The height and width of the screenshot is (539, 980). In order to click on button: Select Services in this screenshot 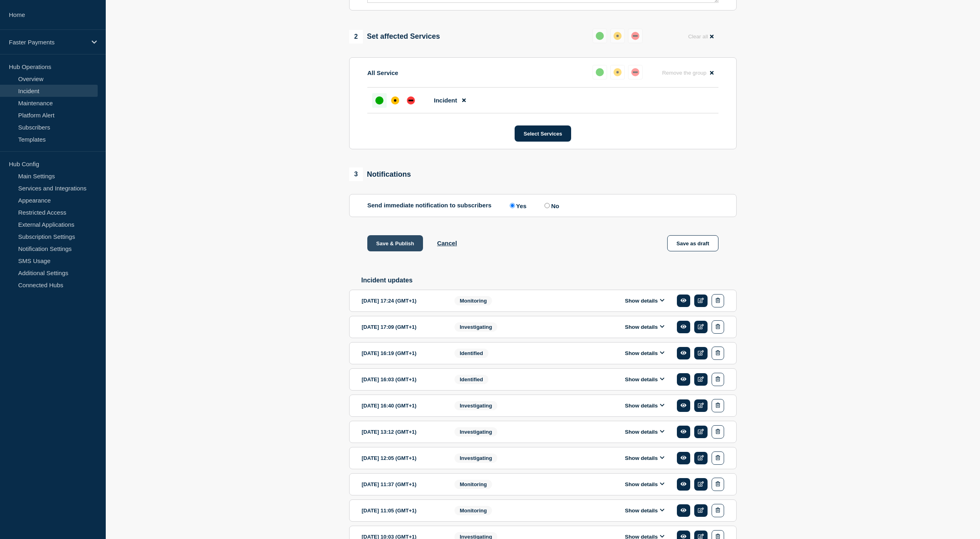, I will do `click(542, 134)`.